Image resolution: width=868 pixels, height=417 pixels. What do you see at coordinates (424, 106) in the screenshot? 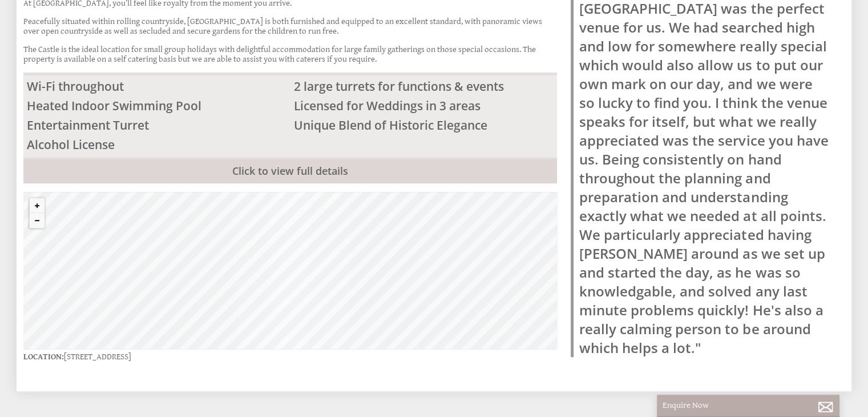
I see `li: Licensed for Weddings in 3 areas` at bounding box center [424, 106].